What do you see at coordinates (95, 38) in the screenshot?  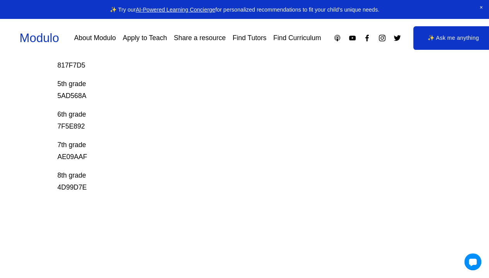 I see `a: About Modulo` at bounding box center [95, 38].